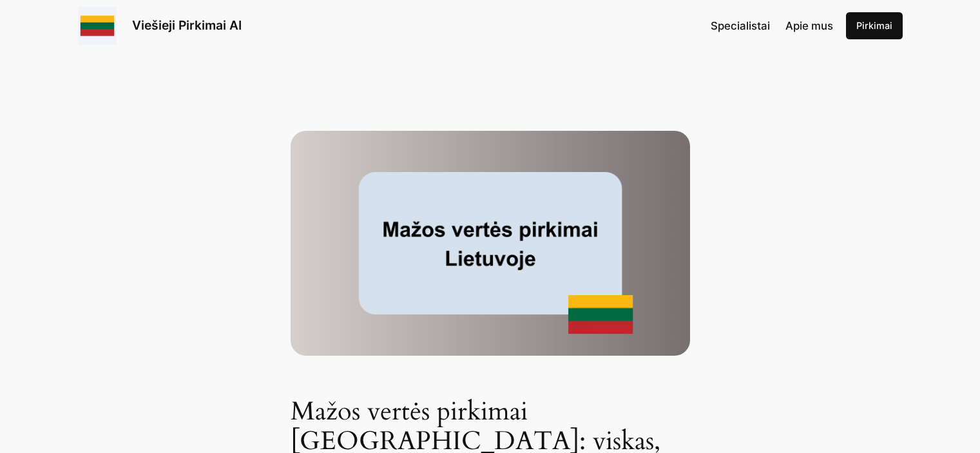  Describe the element at coordinates (809, 26) in the screenshot. I see `span: Apie mus` at that location.